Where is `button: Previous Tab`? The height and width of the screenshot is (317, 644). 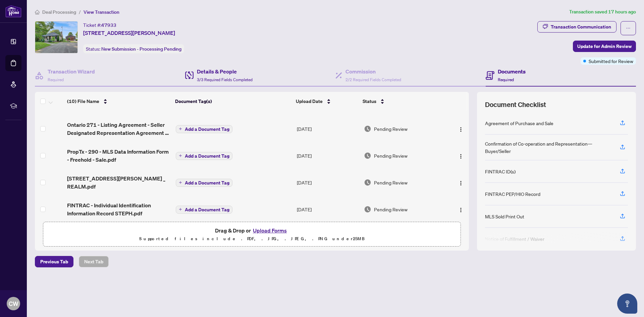
button: Previous Tab is located at coordinates (54, 262).